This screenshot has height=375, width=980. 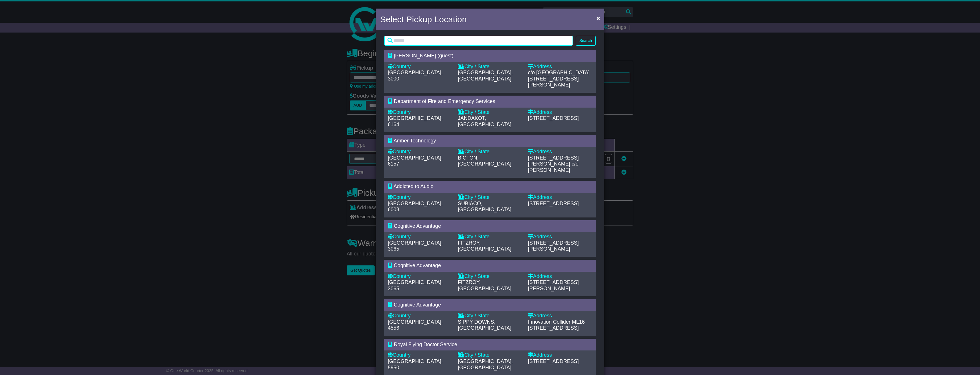 I want to click on span: Amber Technology, so click(x=415, y=140).